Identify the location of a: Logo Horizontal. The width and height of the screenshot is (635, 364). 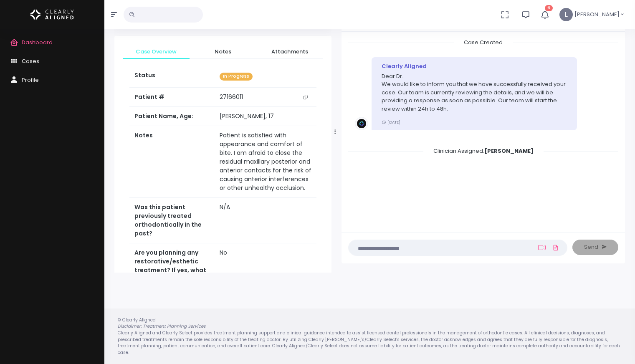
(52, 15).